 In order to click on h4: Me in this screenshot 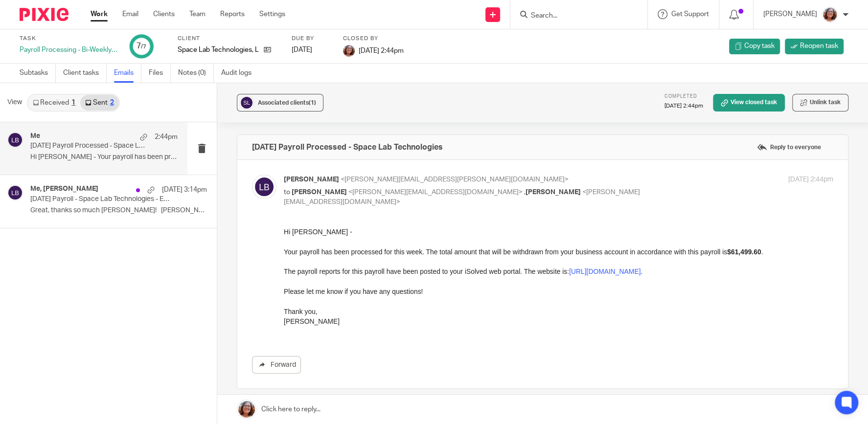, I will do `click(35, 136)`.